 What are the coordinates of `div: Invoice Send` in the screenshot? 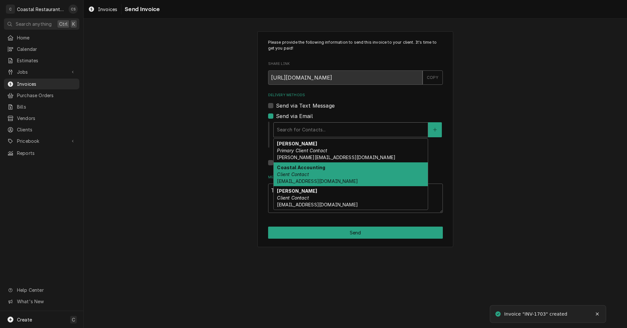 It's located at (355, 139).